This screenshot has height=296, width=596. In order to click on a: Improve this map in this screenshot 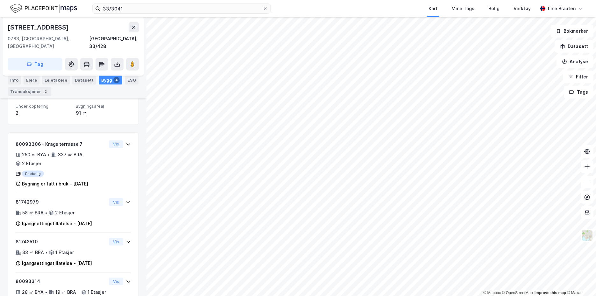, I will do `click(550, 293)`.